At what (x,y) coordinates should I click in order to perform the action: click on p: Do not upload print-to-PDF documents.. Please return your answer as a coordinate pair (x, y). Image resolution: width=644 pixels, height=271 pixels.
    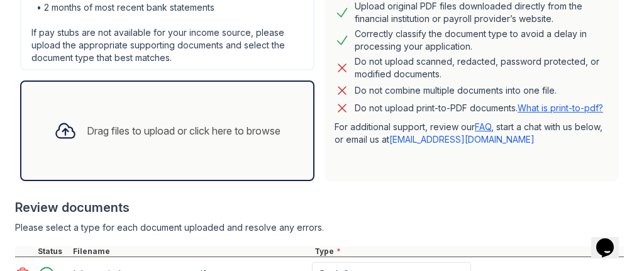
    Looking at the image, I should click on (479, 108).